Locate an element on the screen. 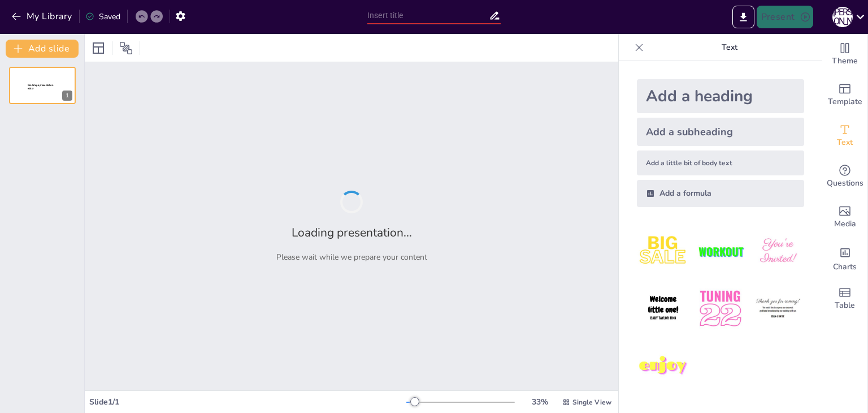  div: Add a subheading is located at coordinates (721, 131).